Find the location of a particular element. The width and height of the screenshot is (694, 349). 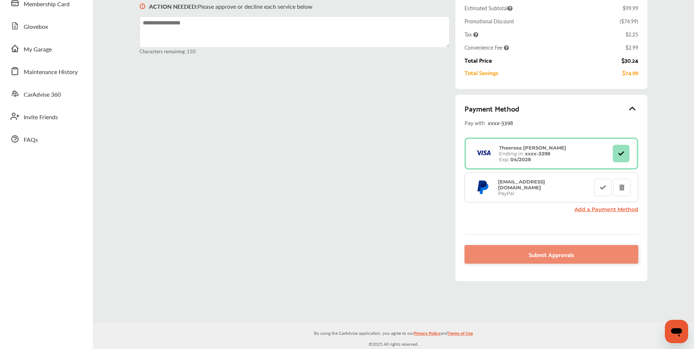

a: Terms of Use is located at coordinates (460, 334).